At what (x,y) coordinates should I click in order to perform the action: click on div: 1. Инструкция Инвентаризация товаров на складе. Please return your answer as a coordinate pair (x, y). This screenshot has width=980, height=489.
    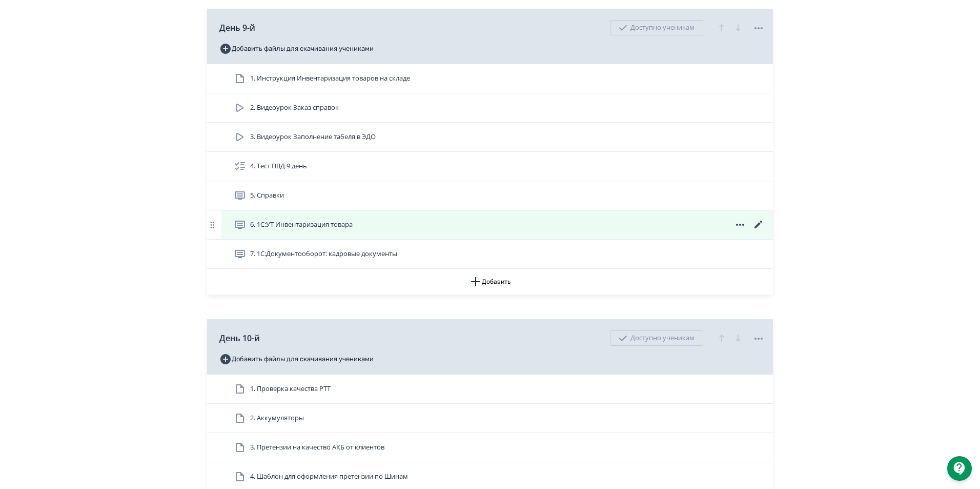
    Looking at the image, I should click on (490, 79).